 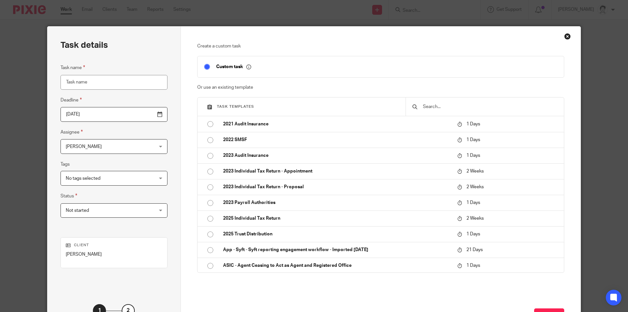 I want to click on span: Task templates, so click(x=235, y=106).